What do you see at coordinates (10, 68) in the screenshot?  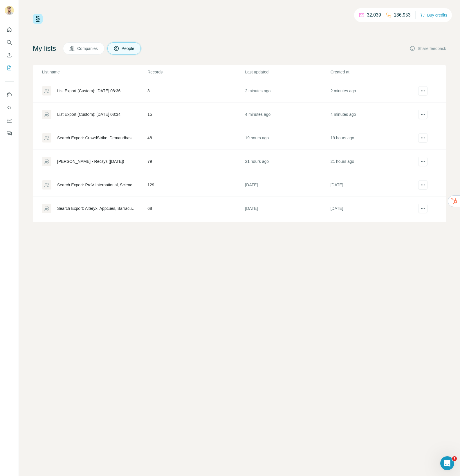 I see `button: My lists` at bounding box center [10, 68].